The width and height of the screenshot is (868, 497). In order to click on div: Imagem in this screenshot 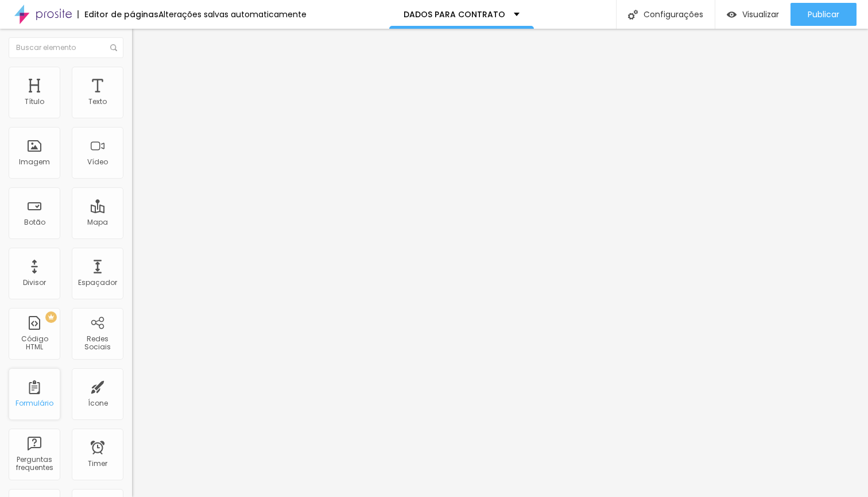, I will do `click(34, 162)`.